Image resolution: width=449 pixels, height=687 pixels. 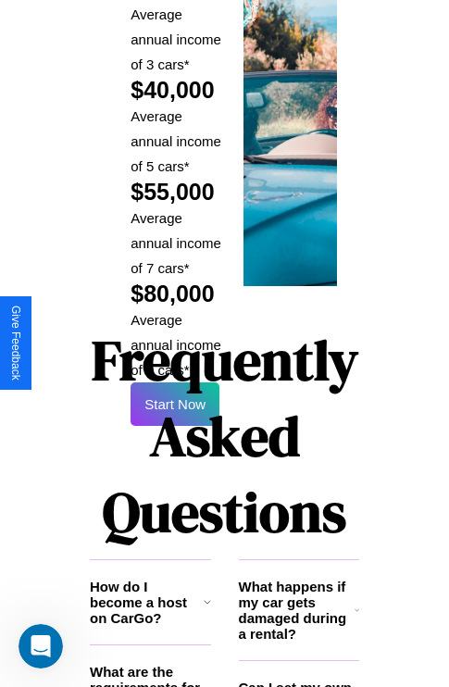 I want to click on button: Start Now, so click(x=175, y=403).